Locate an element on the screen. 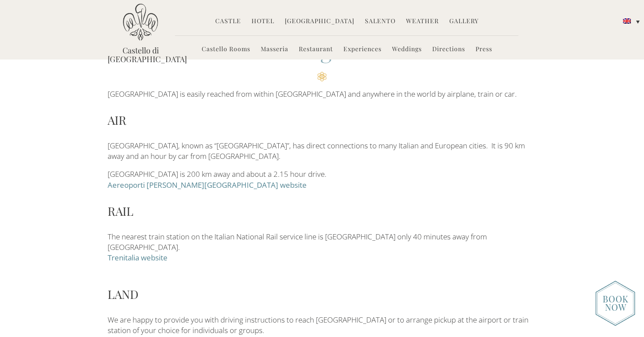 Image resolution: width=644 pixels, height=337 pixels. h3: AIR is located at coordinates (322, 120).